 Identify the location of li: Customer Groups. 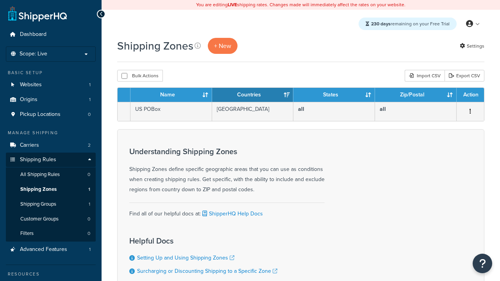
(51, 219).